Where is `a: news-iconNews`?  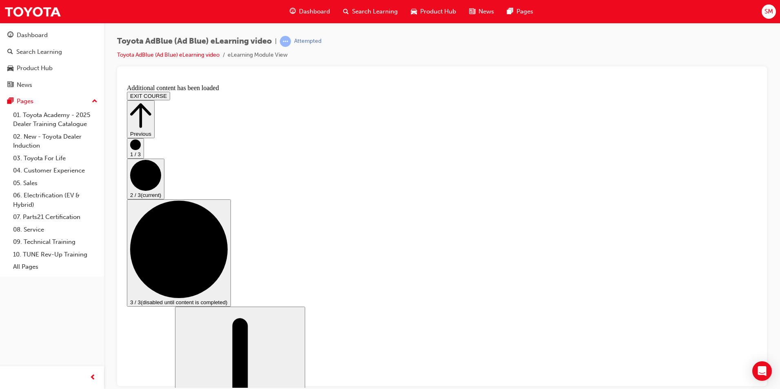
a: news-iconNews is located at coordinates (482, 11).